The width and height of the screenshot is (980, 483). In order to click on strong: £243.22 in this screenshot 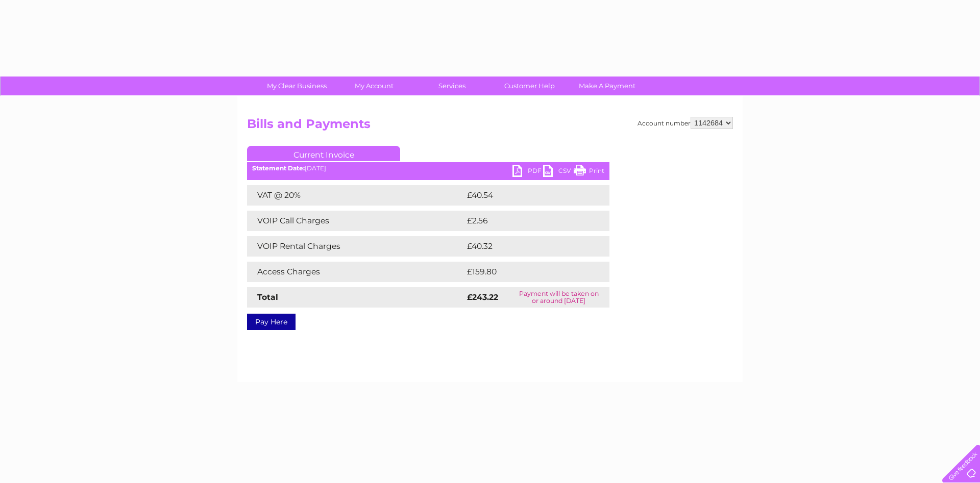, I will do `click(483, 297)`.